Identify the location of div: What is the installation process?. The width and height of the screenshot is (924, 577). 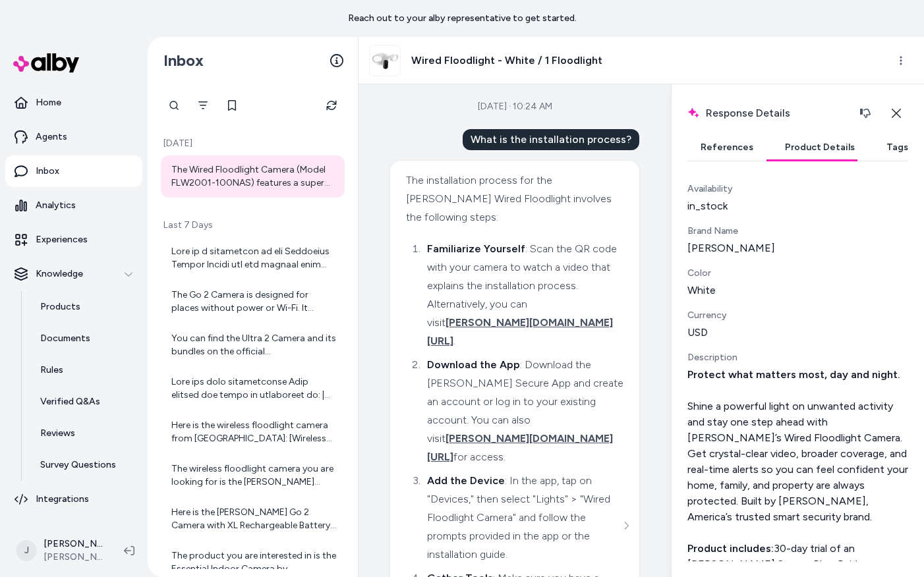
(551, 139).